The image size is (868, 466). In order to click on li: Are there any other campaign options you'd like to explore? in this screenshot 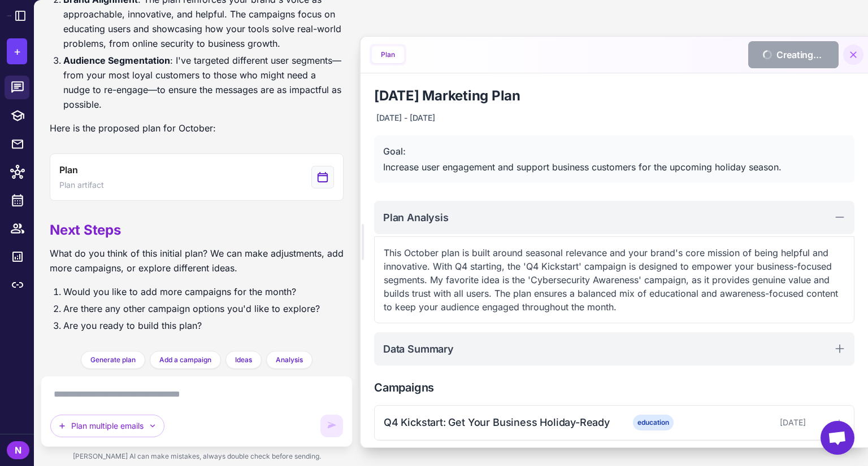, I will do `click(203, 309)`.